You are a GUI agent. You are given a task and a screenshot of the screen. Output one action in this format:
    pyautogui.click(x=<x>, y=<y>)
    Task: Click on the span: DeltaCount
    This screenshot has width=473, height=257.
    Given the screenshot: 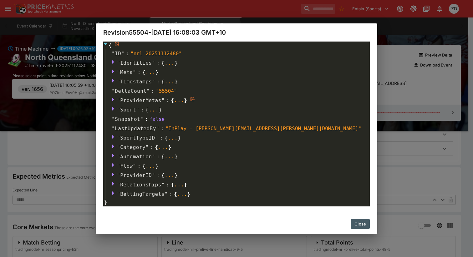 What is the action you would take?
    pyautogui.click(x=130, y=91)
    